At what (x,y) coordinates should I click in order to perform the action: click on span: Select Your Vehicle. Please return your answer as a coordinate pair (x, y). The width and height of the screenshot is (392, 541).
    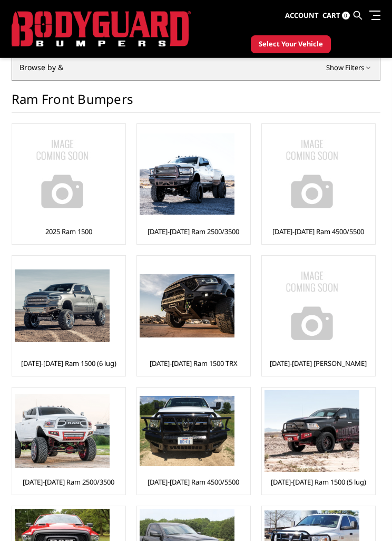
    Looking at the image, I should click on (291, 44).